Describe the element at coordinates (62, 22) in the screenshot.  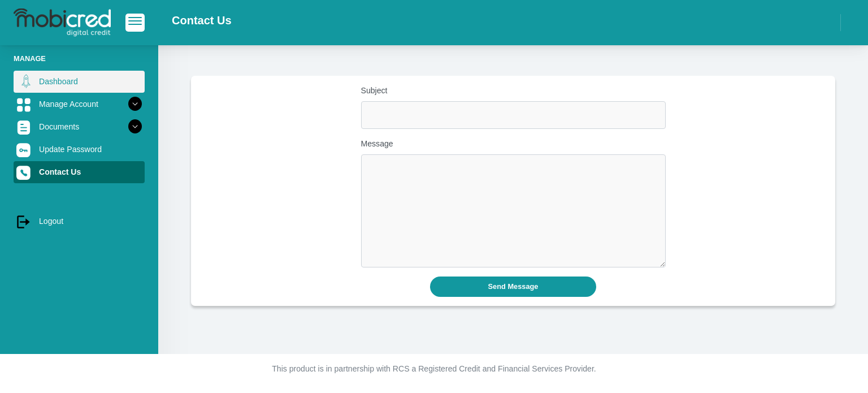
I see `img: logo-mobicred.svg` at that location.